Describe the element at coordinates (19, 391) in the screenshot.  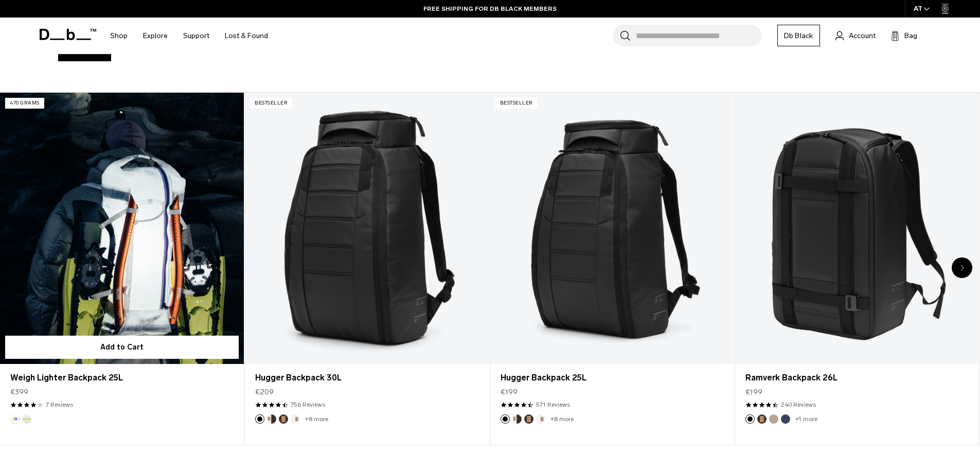
I see `span: €399` at that location.